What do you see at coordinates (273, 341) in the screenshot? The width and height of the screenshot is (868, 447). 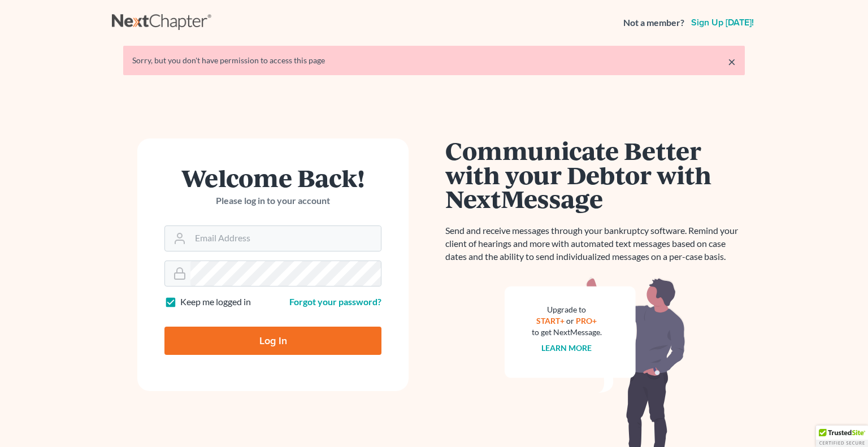 I see `input: Log In` at bounding box center [273, 341].